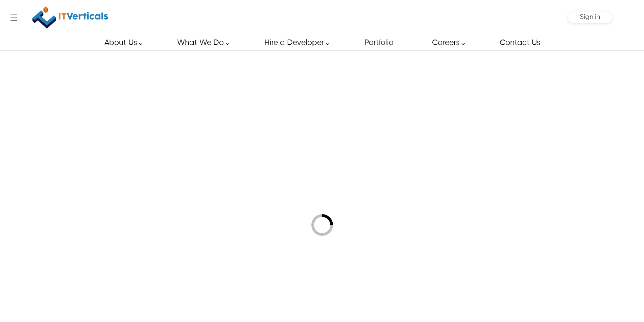 The image size is (644, 322). I want to click on a: IT Verticals Inc, so click(70, 17).